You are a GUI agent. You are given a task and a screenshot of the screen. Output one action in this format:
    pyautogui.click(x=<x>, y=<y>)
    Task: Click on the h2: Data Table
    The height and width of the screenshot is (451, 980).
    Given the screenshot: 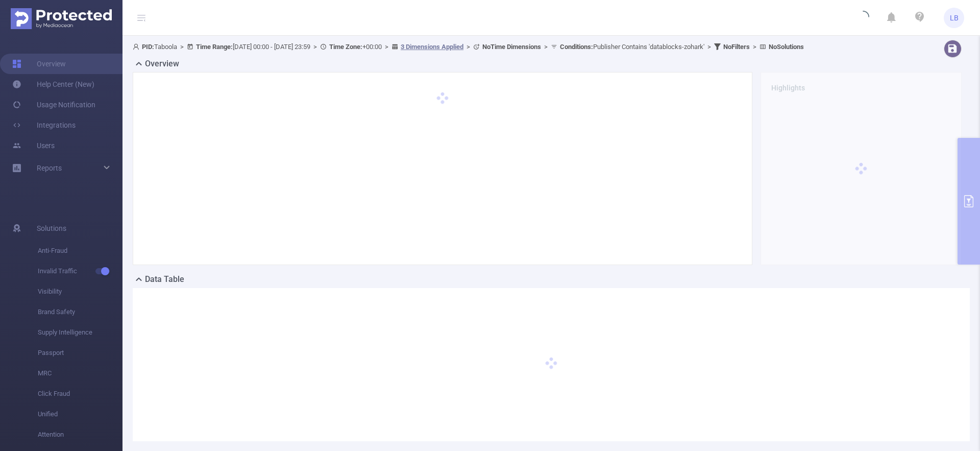 What is the action you would take?
    pyautogui.click(x=164, y=279)
    